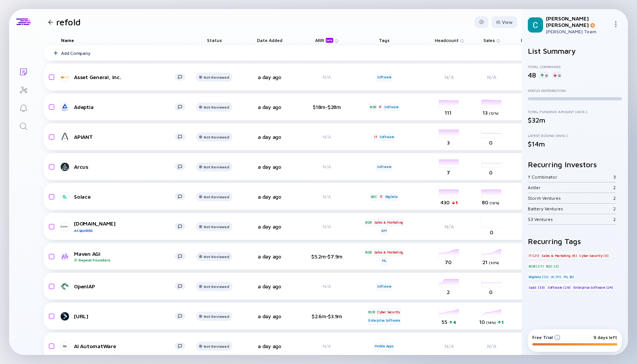 This screenshot has width=637, height=364. Describe the element at coordinates (574, 241) in the screenshot. I see `h2: Recurring Tags` at that location.